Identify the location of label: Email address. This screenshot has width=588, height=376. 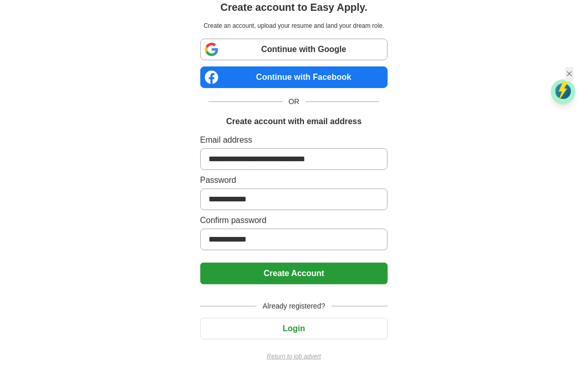
(294, 140).